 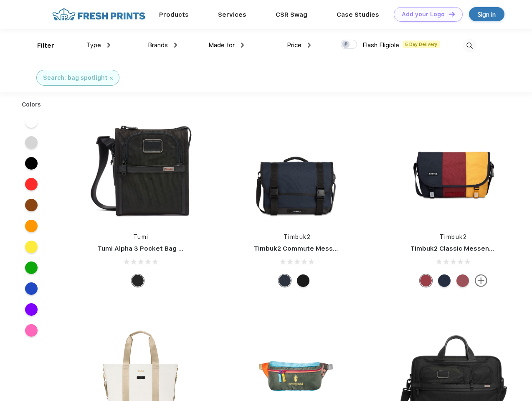 What do you see at coordinates (111, 78) in the screenshot?
I see `img: filter_cancel.svg` at bounding box center [111, 78].